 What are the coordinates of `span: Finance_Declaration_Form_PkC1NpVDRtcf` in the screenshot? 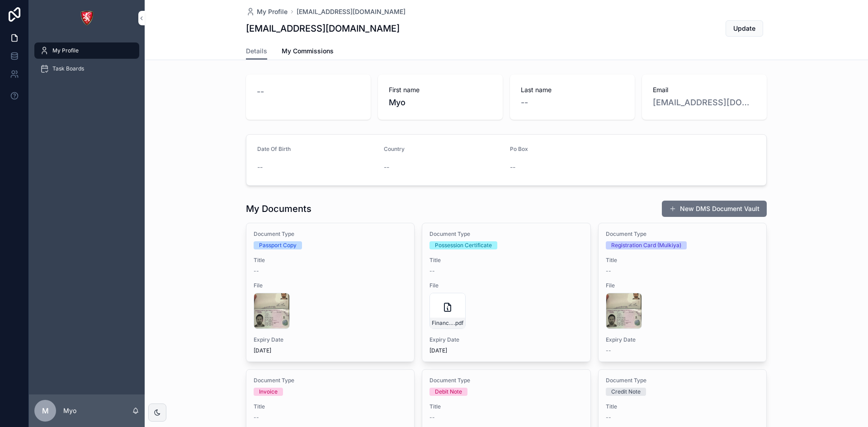 It's located at (442, 323).